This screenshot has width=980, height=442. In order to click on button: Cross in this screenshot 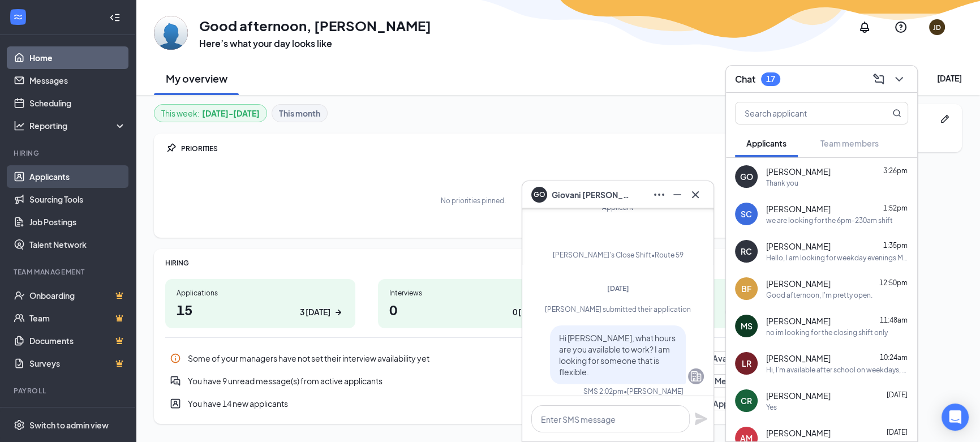, I will do `click(696, 195)`.